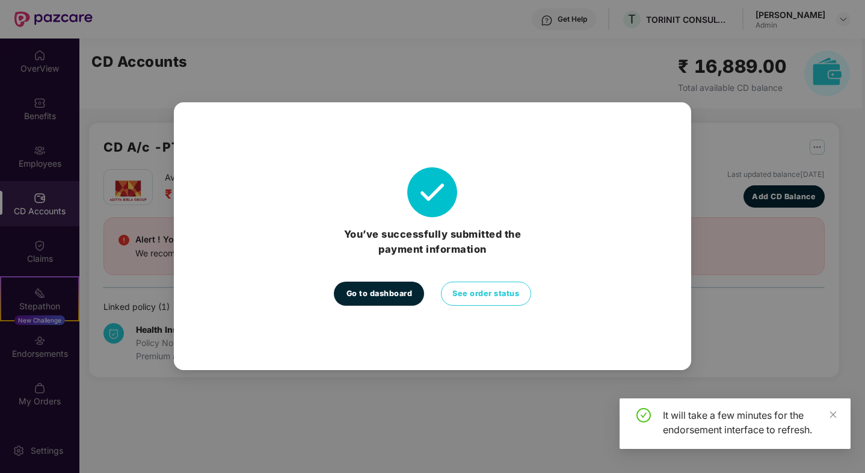  What do you see at coordinates (644, 415) in the screenshot?
I see `span: check-circle` at bounding box center [644, 415].